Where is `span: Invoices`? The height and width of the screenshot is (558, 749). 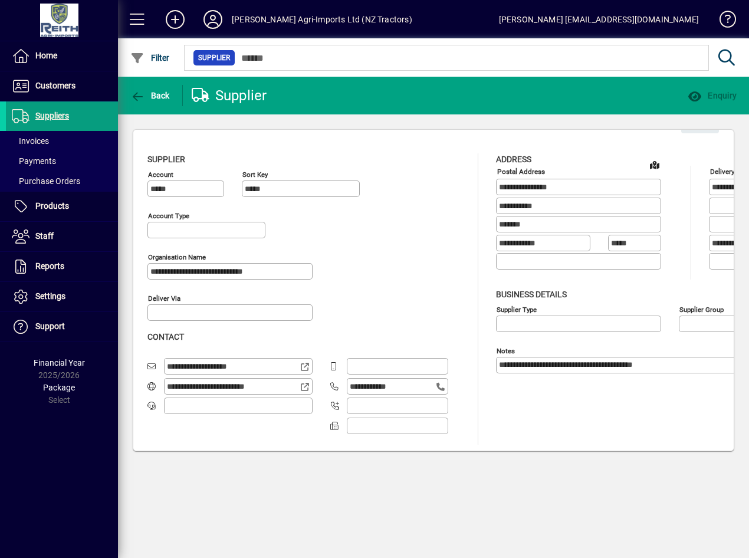 span: Invoices is located at coordinates (30, 141).